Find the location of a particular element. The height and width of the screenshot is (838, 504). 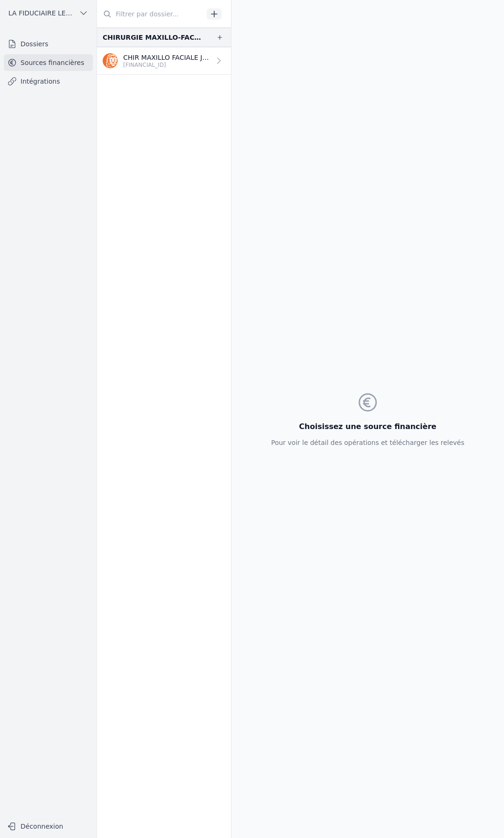

span: LA FIDUCIAIRE LEMAIRE SA is located at coordinates (42, 13).